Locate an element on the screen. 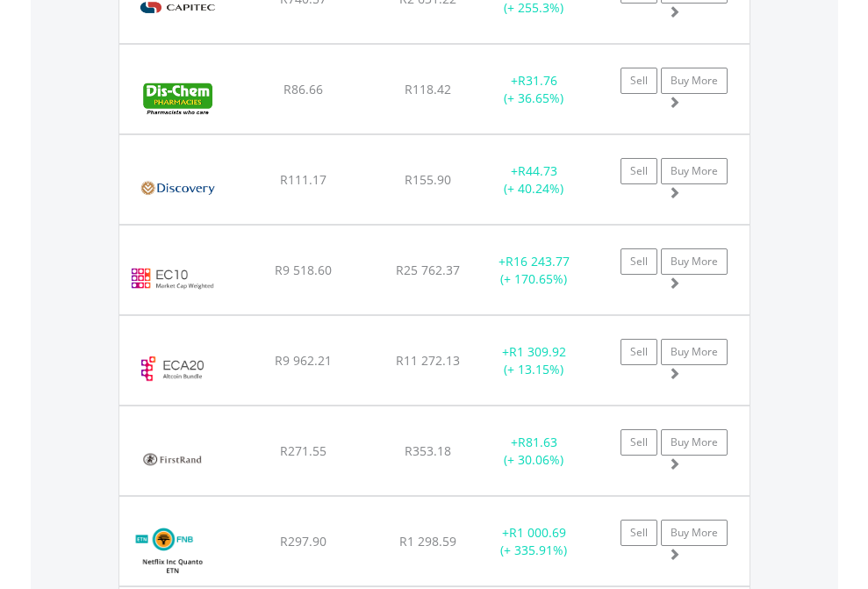 The image size is (868, 589). div: + (+ 335.91%) is located at coordinates (534, 541).